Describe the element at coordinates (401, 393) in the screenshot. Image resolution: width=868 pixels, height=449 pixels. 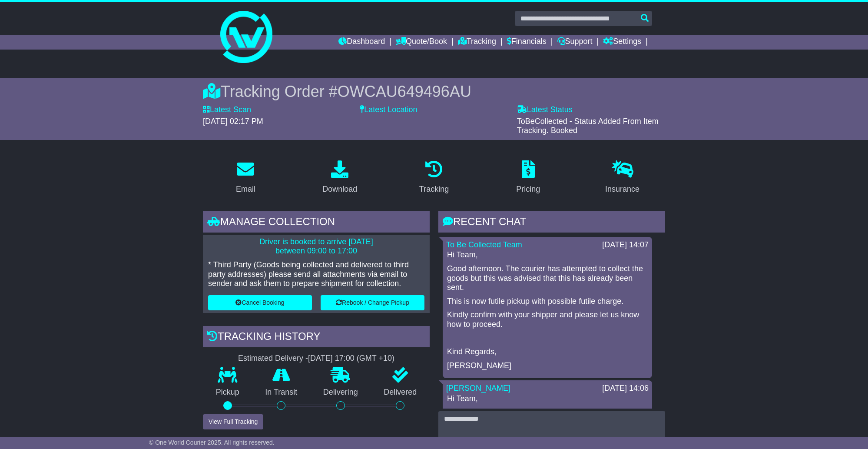
I see `p: Delivered` at that location.